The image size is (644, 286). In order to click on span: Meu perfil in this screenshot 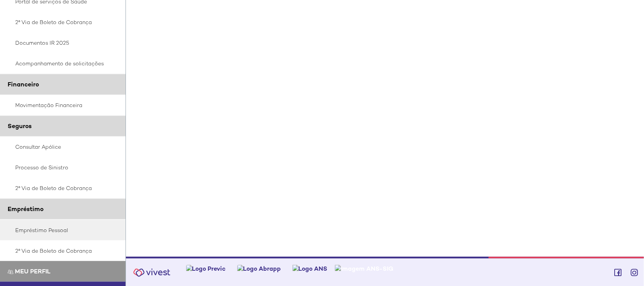, I will do `click(32, 271)`.